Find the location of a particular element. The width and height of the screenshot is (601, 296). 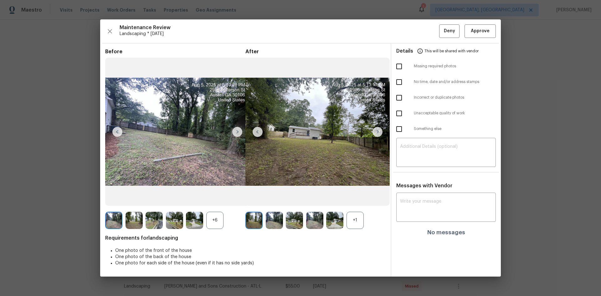

span: Something else is located at coordinates (455, 129).